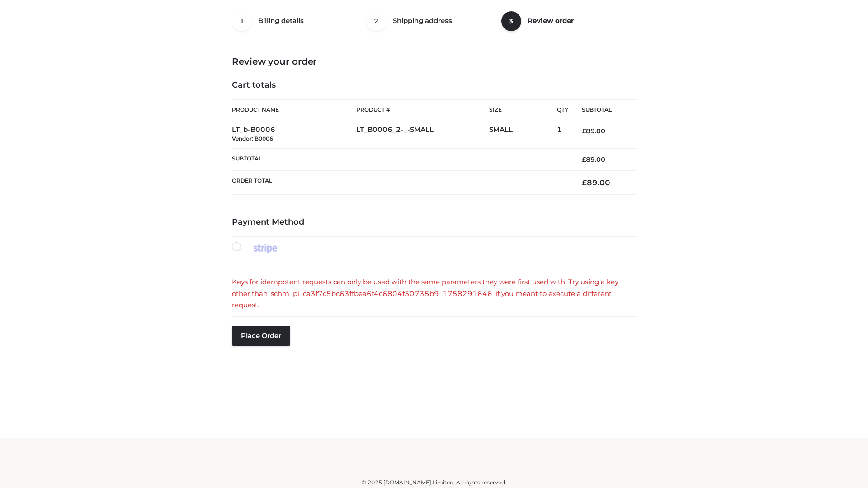  Describe the element at coordinates (400, 183) in the screenshot. I see `th: Order Total` at that location.